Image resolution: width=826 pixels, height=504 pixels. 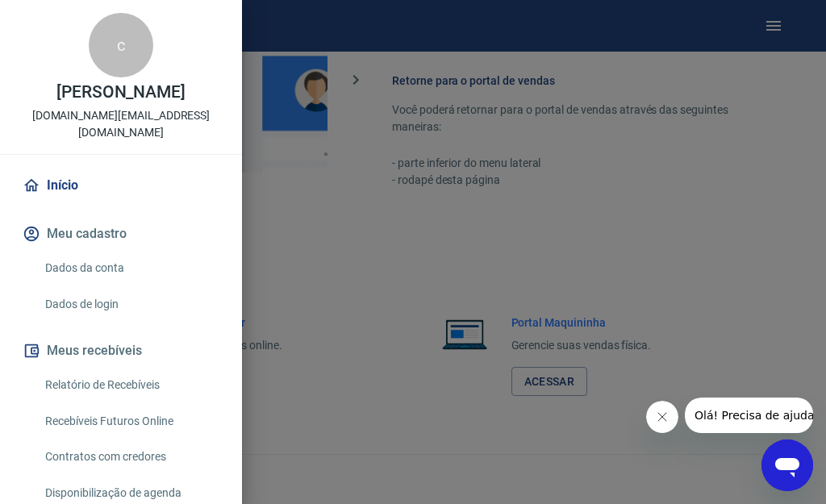 I want to click on a: Dados de login, so click(x=131, y=304).